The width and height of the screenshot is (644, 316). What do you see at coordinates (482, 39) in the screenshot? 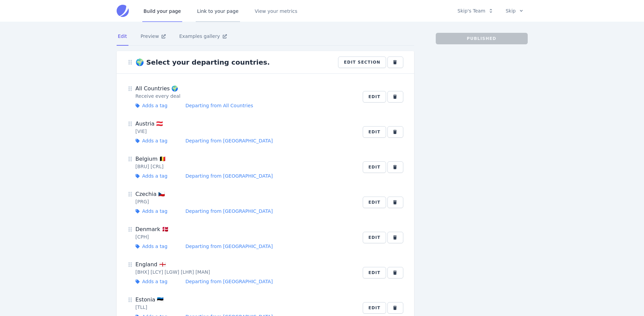
I see `button: Published` at bounding box center [482, 39].